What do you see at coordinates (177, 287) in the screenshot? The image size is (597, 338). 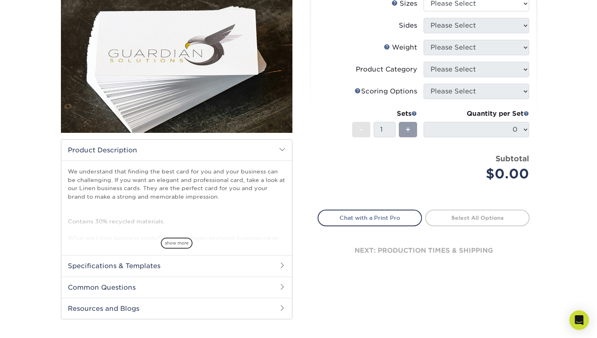 I see `h2: Common Questions` at bounding box center [177, 287].